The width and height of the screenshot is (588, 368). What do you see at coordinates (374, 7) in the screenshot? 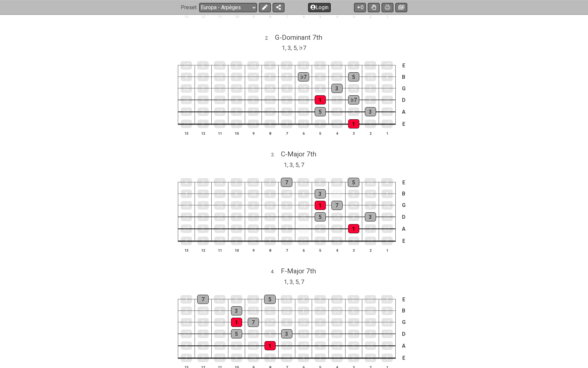
I see `button: Toggle Dexterity for all fretkits` at bounding box center [374, 7].